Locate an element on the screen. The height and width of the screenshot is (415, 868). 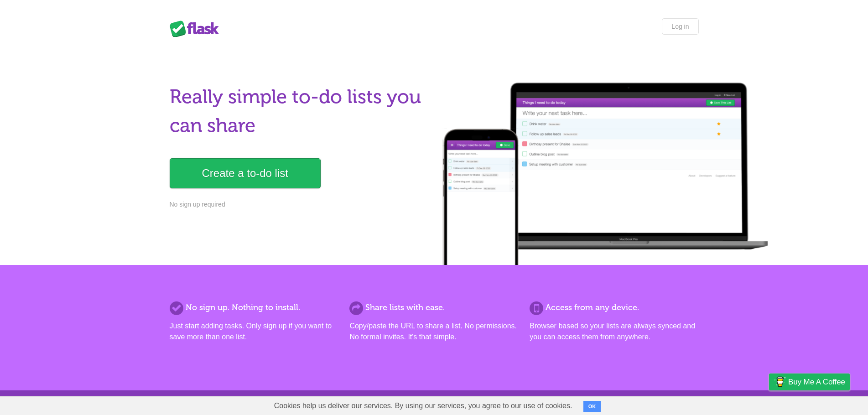
p: No sign up required is located at coordinates (299, 204).